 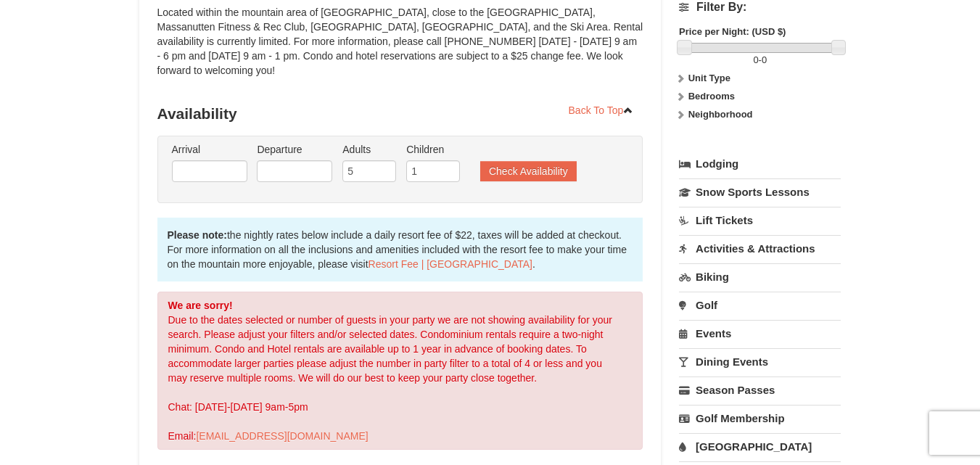 What do you see at coordinates (369, 149) in the screenshot?
I see `label: Adults` at bounding box center [369, 149].